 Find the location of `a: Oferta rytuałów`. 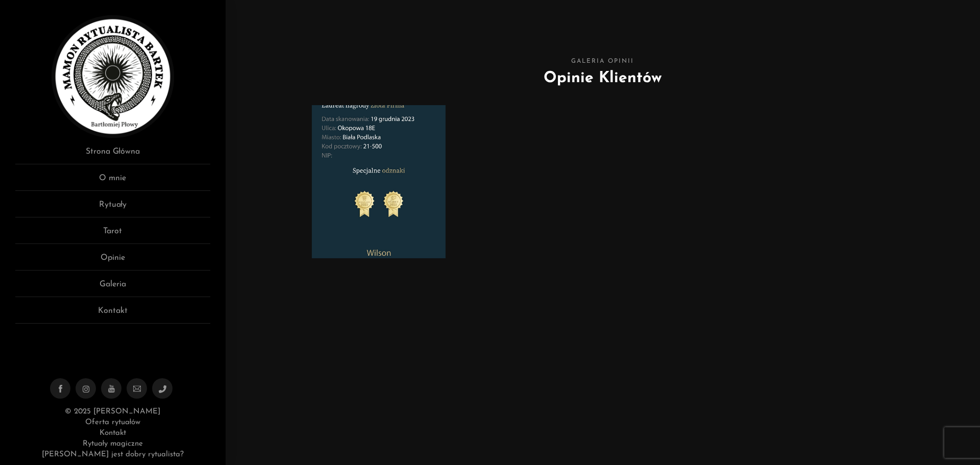

a: Oferta rytuałów is located at coordinates (113, 422).